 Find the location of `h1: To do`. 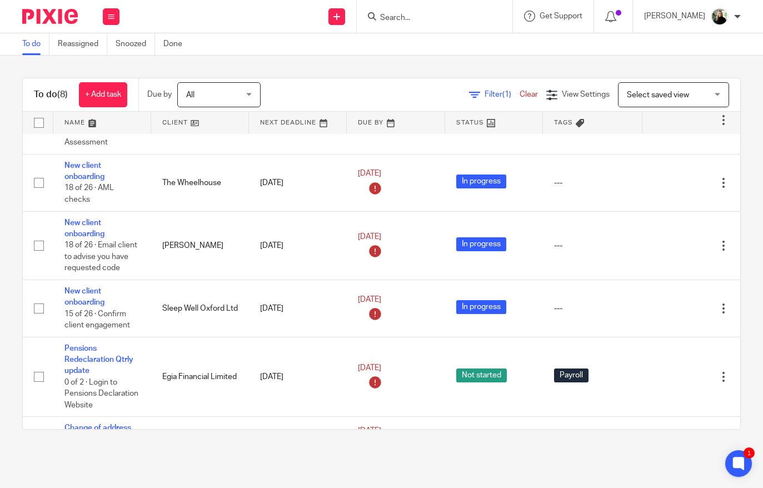

h1: To do is located at coordinates (51, 94).